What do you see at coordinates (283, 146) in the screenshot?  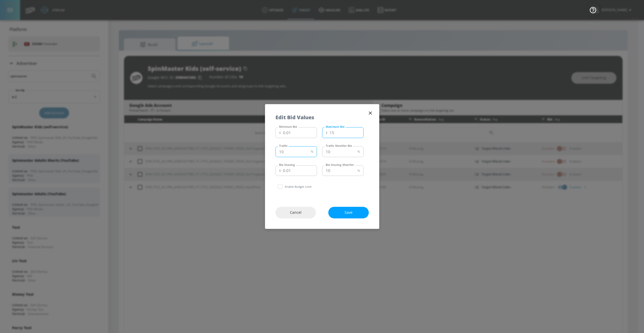 I see `label: Traffic` at bounding box center [283, 146].